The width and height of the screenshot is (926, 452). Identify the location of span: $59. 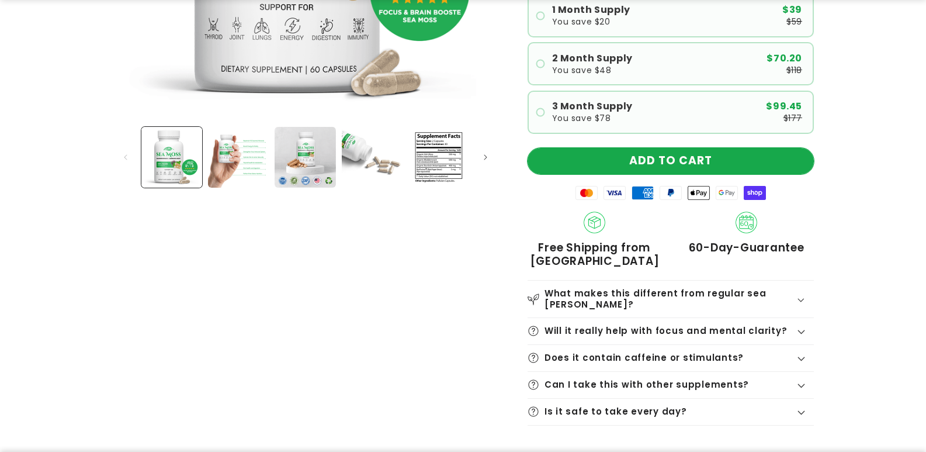
(794, 22).